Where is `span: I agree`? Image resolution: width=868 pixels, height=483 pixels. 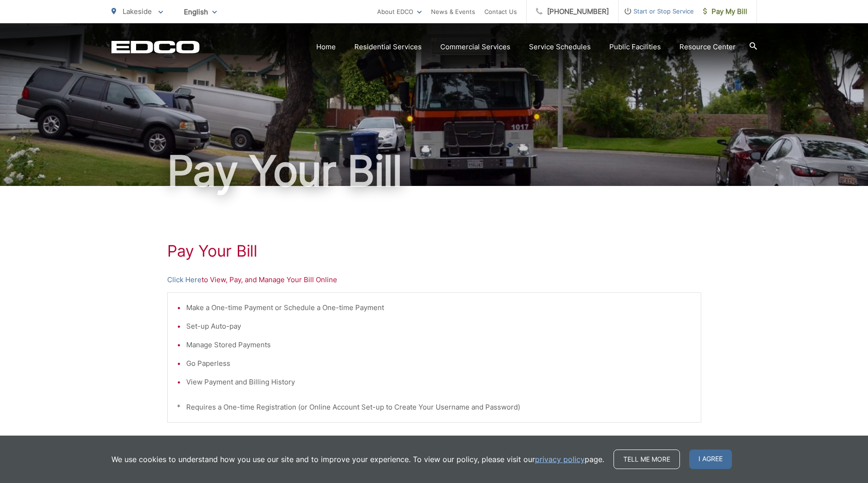
span: I agree is located at coordinates (711, 459).